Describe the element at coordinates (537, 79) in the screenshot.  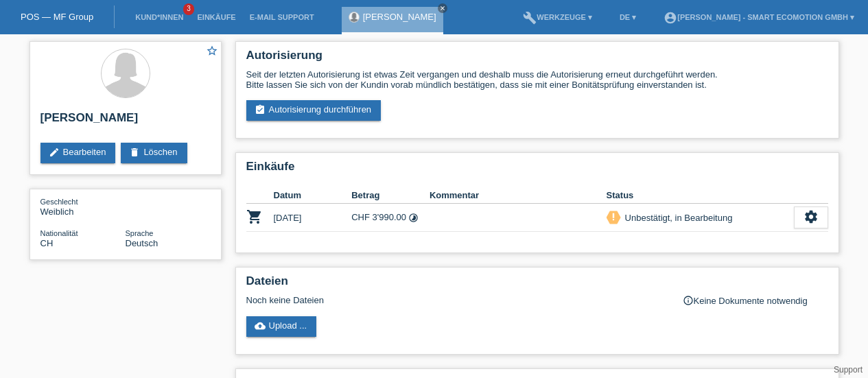
I see `div: Seit der letzten Autorisierung ist etwas Zeit vergangen und deshalb muss die Autorisierung erneut...` at that location.